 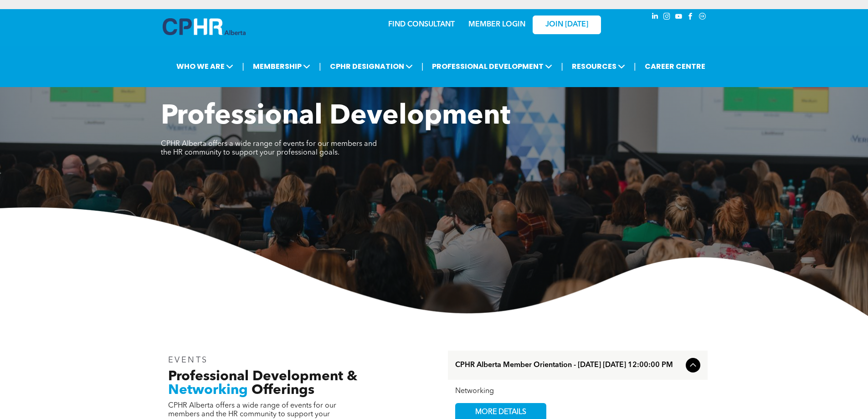 I want to click on a: Social network, so click(x=702, y=18).